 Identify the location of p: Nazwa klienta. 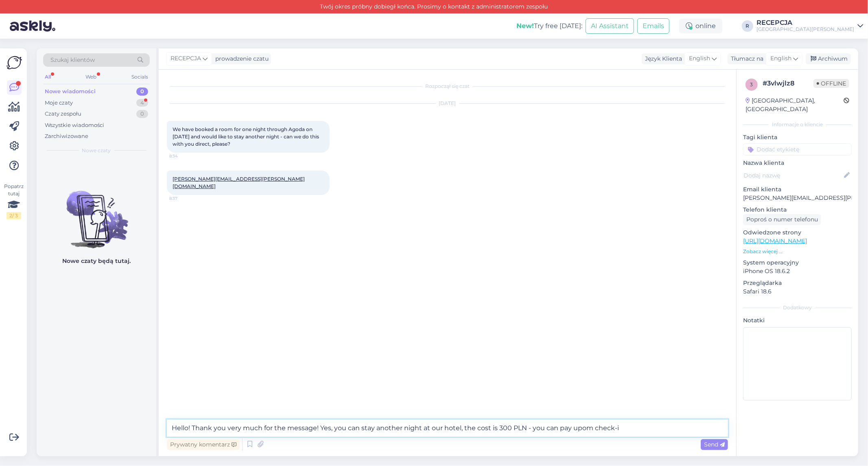
(797, 163).